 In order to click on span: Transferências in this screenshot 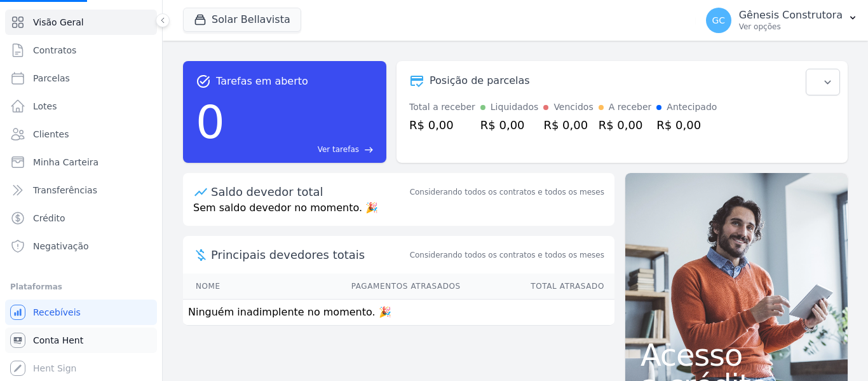, I will do `click(65, 190)`.